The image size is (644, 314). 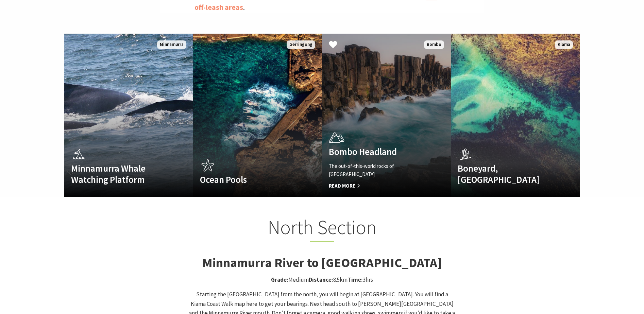 What do you see at coordinates (129, 115) in the screenshot?
I see `a: Minnamurra Whale Watching Platform Minnamurra` at bounding box center [129, 115].